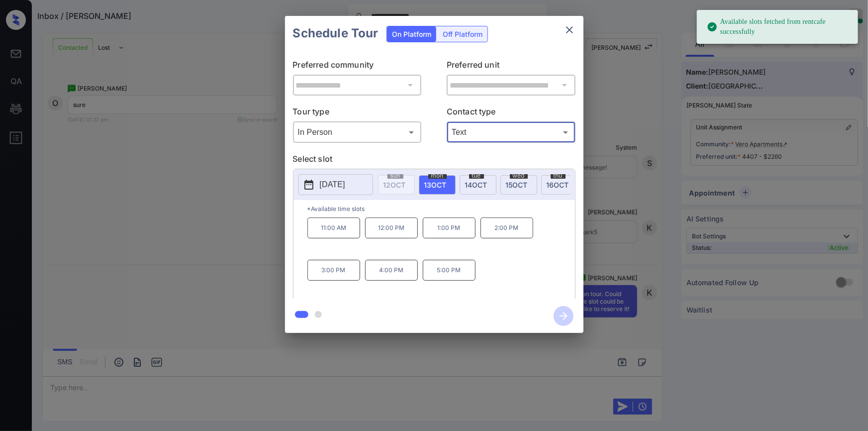 The image size is (868, 431). Describe the element at coordinates (462, 34) in the screenshot. I see `div: Off Platform` at that location.